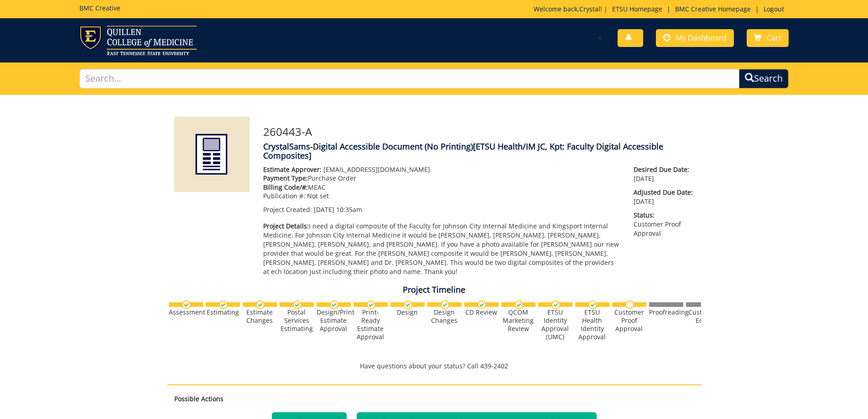  I want to click on a: ETSU Homepage, so click(638, 9).